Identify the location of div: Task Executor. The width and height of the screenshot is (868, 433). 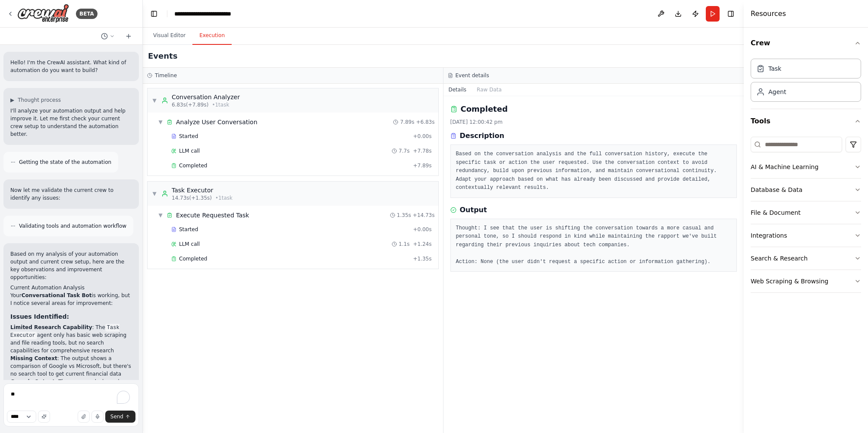
(202, 190).